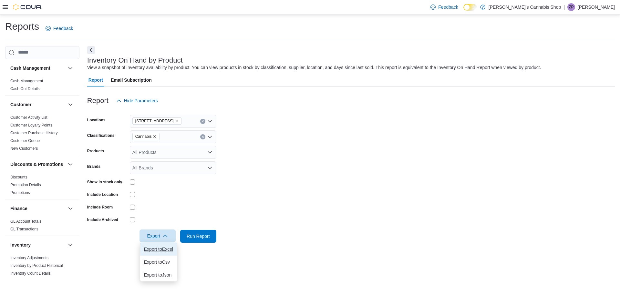 The height and width of the screenshot is (294, 620). Describe the element at coordinates (98, 101) in the screenshot. I see `h3: Report` at that location.